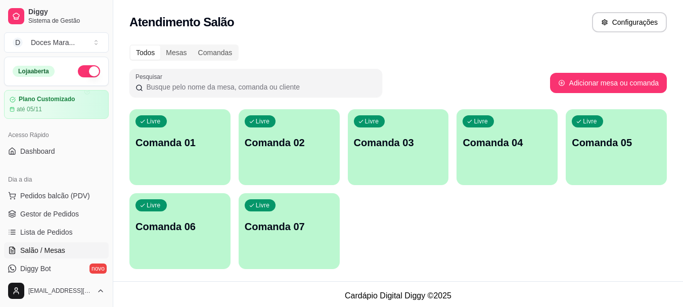 Image resolution: width=683 pixels, height=307 pixels. What do you see at coordinates (47, 232) in the screenshot?
I see `span: Lista de Pedidos` at bounding box center [47, 232].